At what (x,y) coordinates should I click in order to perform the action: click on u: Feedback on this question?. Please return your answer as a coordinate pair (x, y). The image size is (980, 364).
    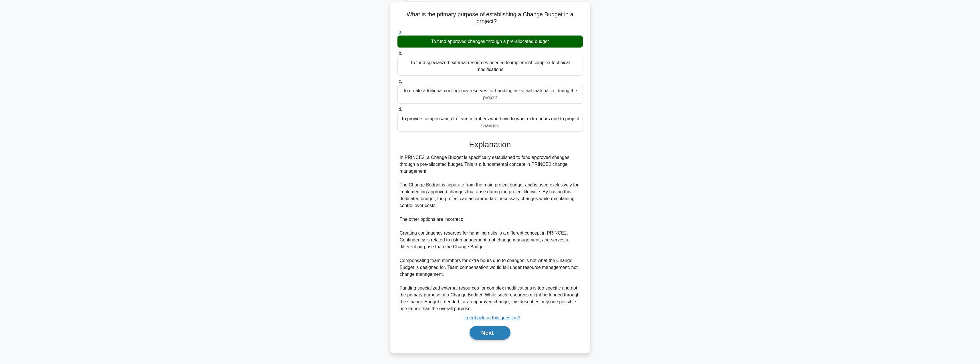
    Looking at the image, I should click on (492, 318).